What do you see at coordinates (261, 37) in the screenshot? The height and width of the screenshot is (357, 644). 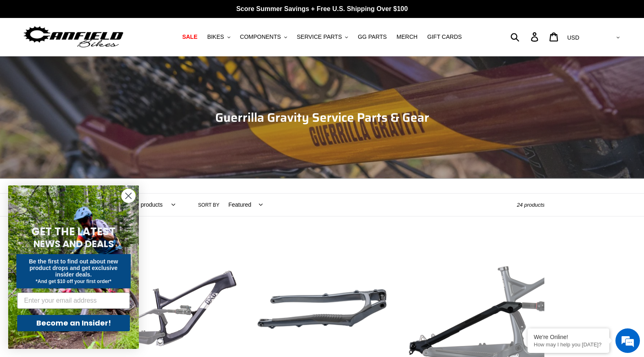 I see `span: COMPONENTS` at bounding box center [261, 37].